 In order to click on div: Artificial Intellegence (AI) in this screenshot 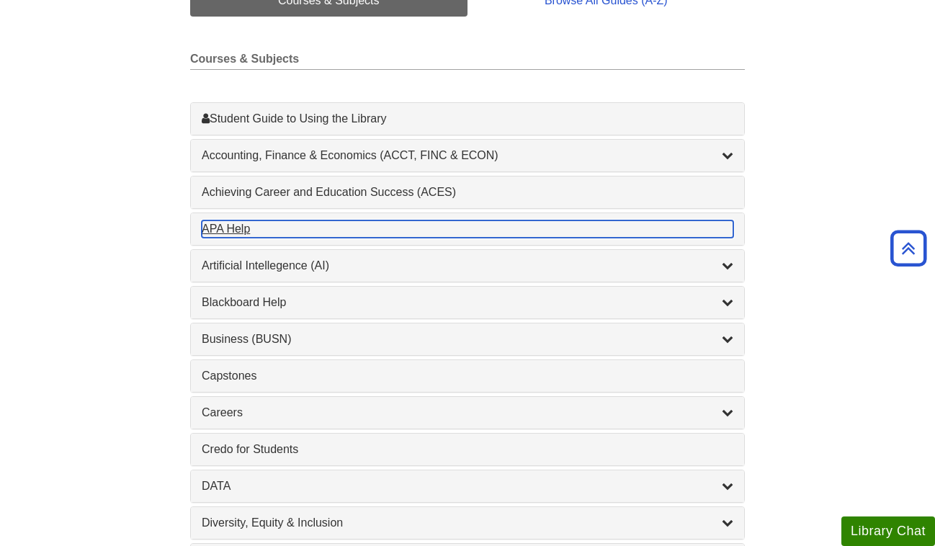, I will do `click(467, 266)`.